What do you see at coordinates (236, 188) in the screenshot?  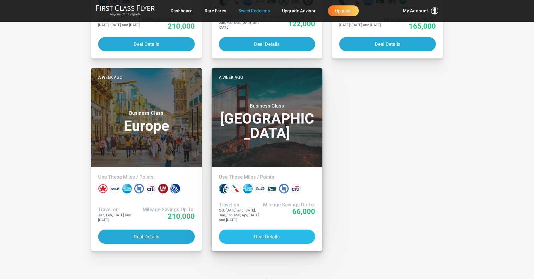 I see `div: American miles` at bounding box center [236, 188].